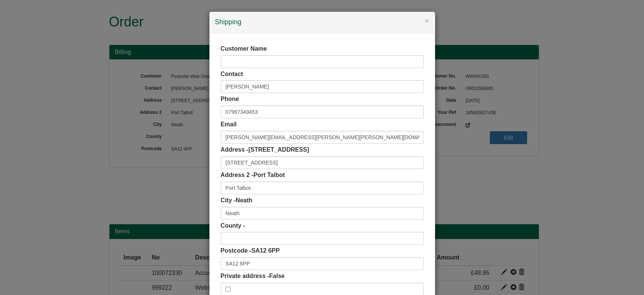  I want to click on label: Contact, so click(232, 74).